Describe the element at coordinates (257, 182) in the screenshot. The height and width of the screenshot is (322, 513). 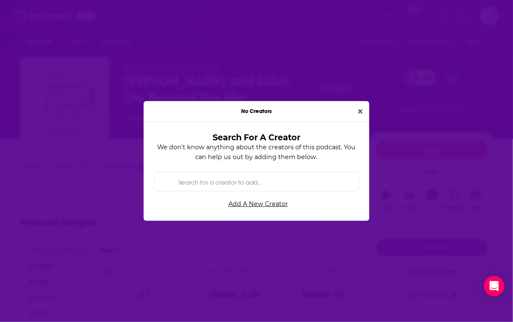
I see `div: Search by entity type` at that location.